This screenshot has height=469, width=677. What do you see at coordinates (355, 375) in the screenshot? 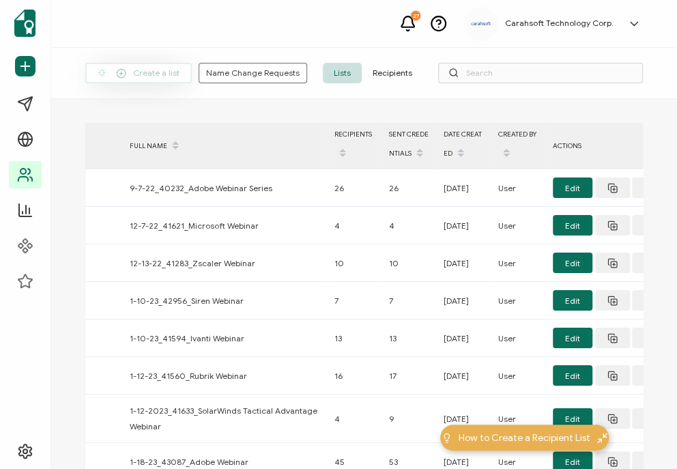
I see `div: 16` at bounding box center [355, 375].